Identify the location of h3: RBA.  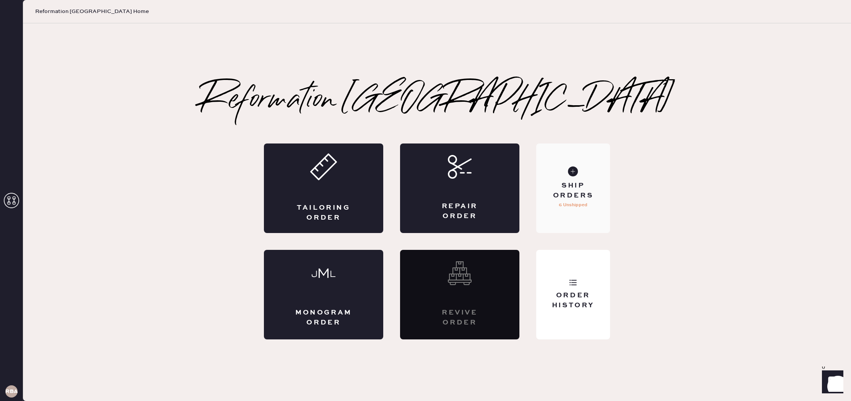
(11, 391).